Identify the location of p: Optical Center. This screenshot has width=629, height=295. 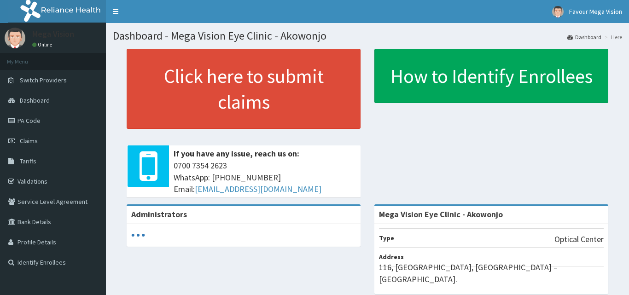
(579, 239).